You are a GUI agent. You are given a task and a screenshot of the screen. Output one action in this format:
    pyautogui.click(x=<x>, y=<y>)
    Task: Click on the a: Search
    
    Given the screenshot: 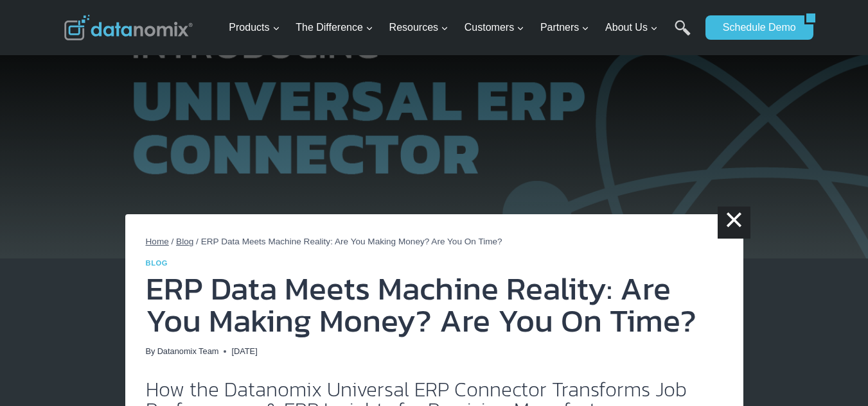 What is the action you would take?
    pyautogui.click(x=682, y=34)
    